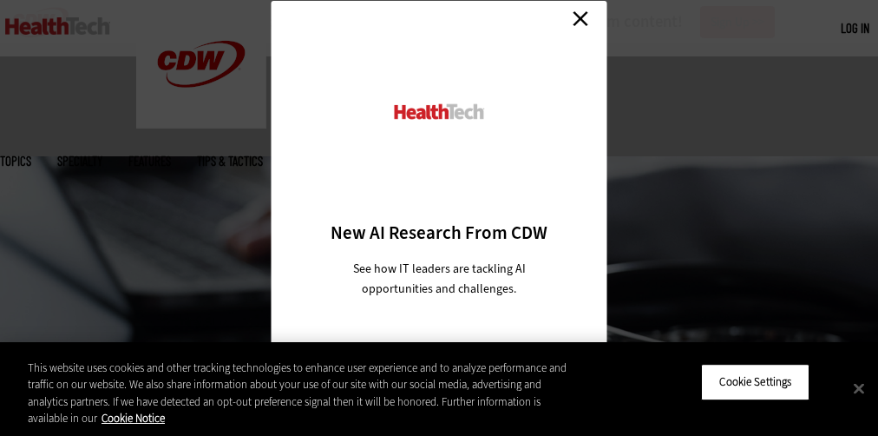 The height and width of the screenshot is (436, 878). Describe the element at coordinates (439, 233) in the screenshot. I see `h3: New AI Research From CDW` at that location.